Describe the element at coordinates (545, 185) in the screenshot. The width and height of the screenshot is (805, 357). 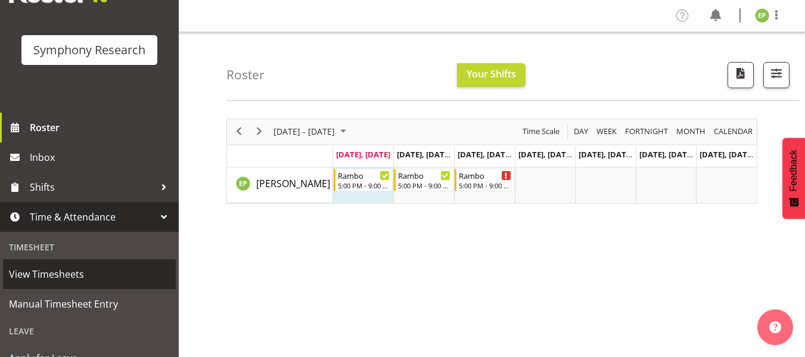
I see `table: Timeline Week of October 6, 2025` at that location.